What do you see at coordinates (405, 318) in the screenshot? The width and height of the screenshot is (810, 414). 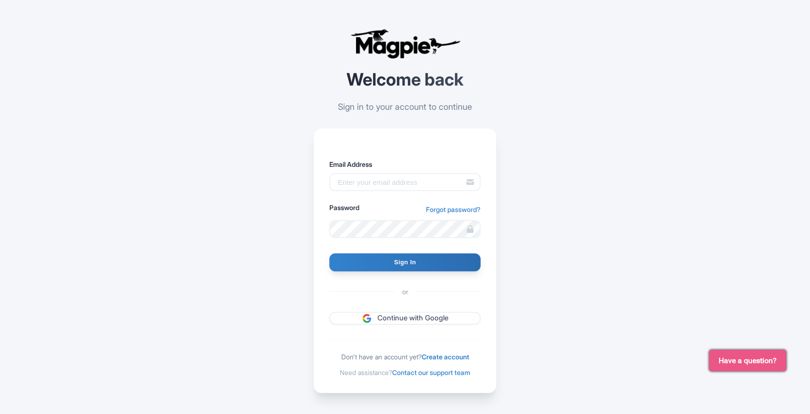 I see `a: Continue with Google` at bounding box center [405, 318].